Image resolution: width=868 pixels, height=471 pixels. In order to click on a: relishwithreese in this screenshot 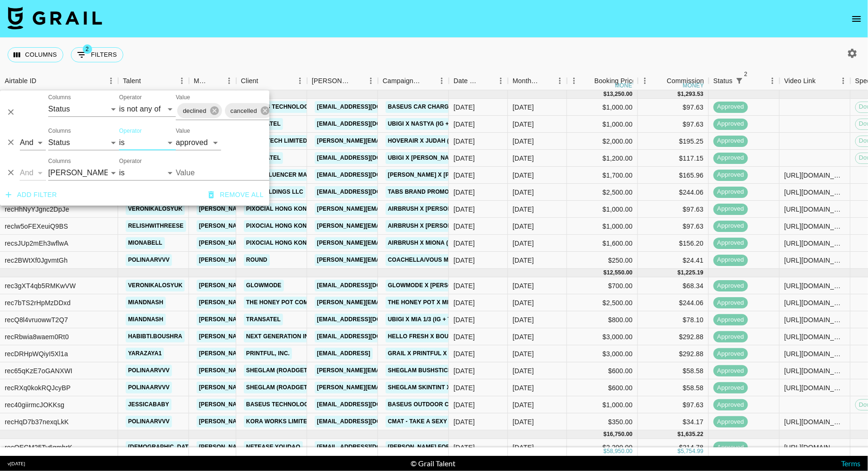, I will do `click(156, 226)`.